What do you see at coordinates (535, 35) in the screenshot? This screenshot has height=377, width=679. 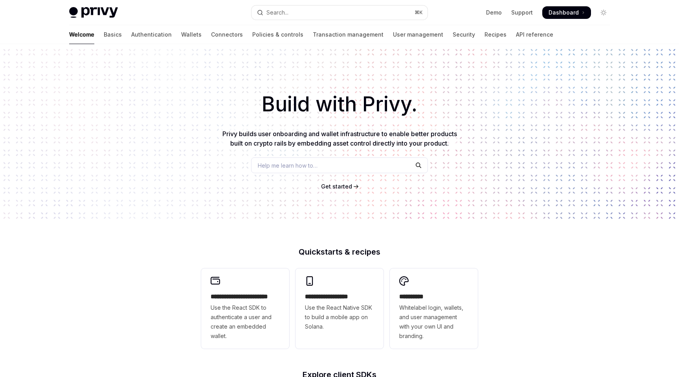 I see `a: API reference` at bounding box center [535, 35].